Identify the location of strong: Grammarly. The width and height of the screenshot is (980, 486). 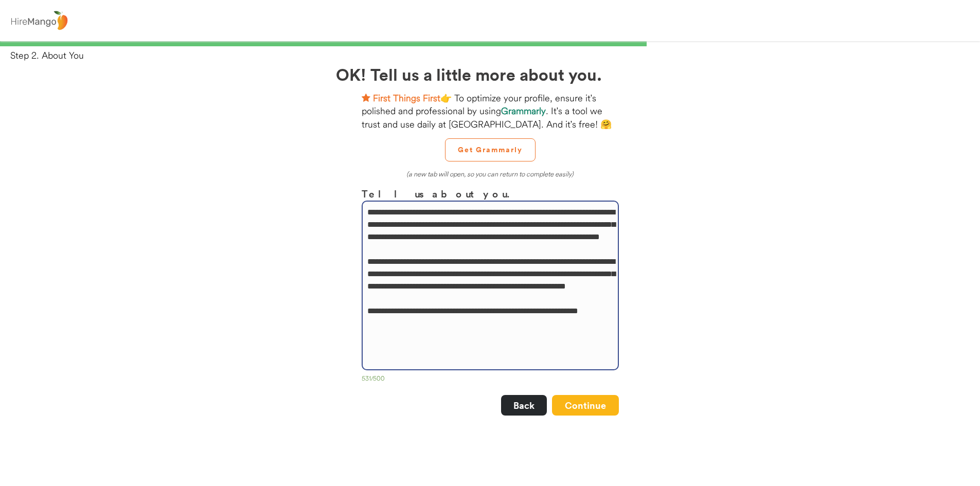
(523, 110).